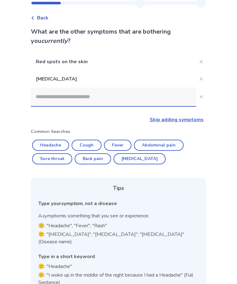 The height and width of the screenshot is (284, 237). I want to click on div: Tips, so click(118, 188).